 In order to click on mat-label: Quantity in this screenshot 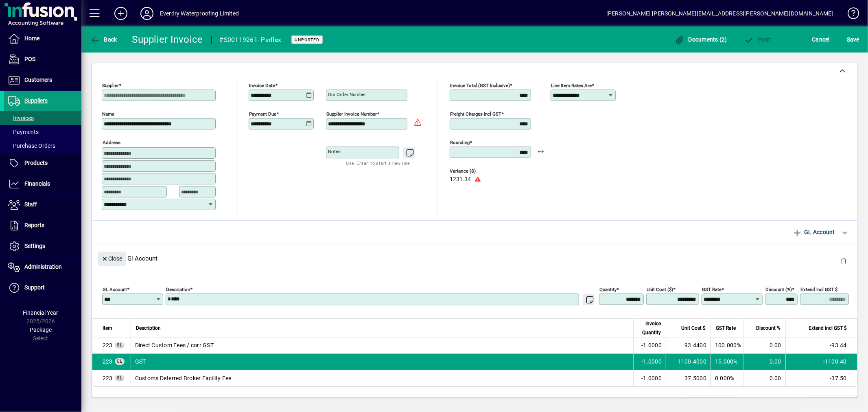, I will do `click(608, 289)`.